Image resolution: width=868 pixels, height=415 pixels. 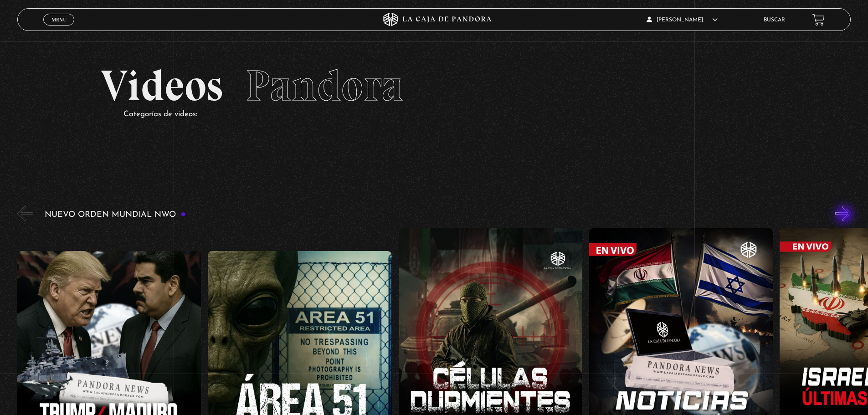 What do you see at coordinates (843, 213) in the screenshot?
I see `button: Next` at bounding box center [843, 213].